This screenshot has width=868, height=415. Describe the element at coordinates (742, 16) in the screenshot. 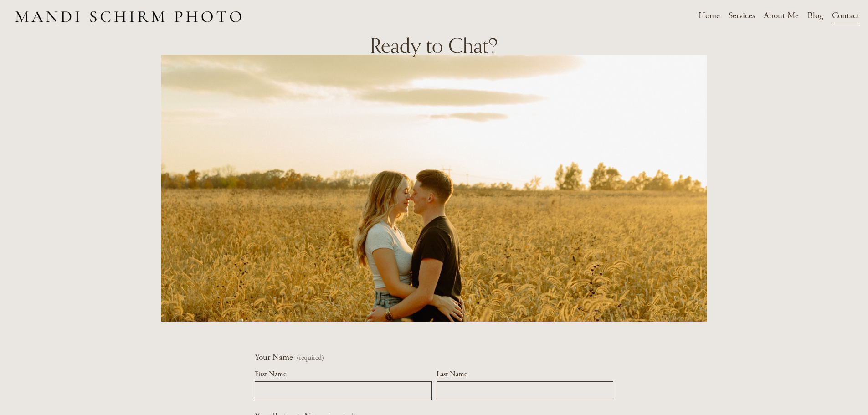

I see `span: Services` at that location.